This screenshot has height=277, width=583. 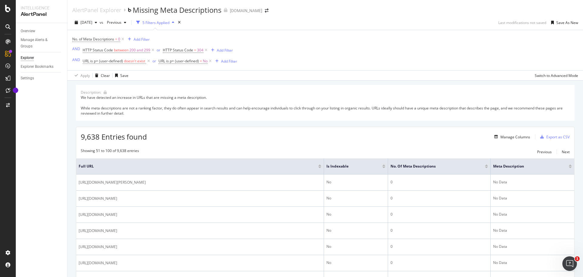 I want to click on div: Overview, so click(x=28, y=31).